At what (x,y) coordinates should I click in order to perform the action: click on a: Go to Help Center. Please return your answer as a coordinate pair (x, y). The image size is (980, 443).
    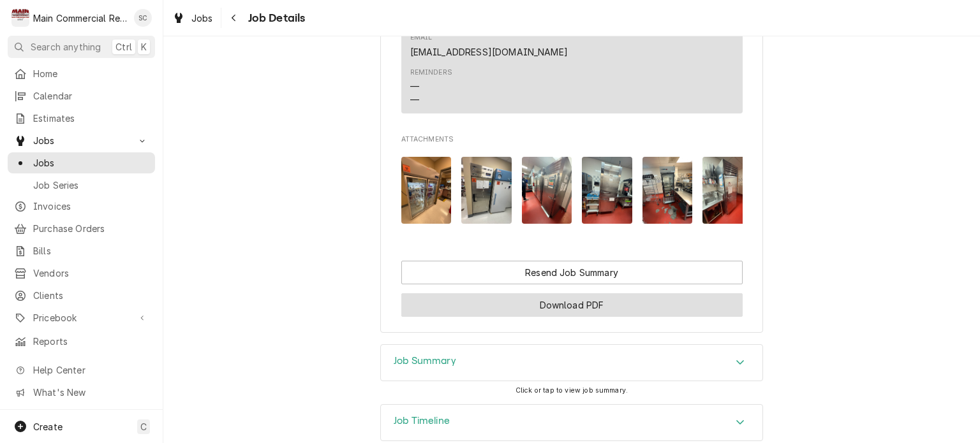
    Looking at the image, I should click on (81, 370).